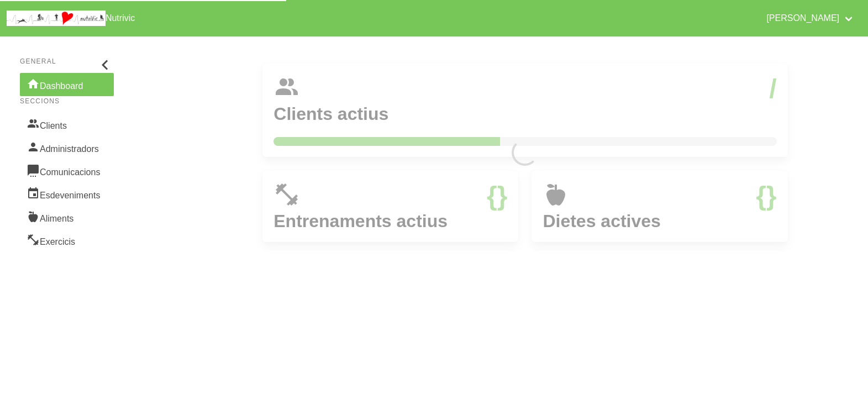  Describe the element at coordinates (67, 124) in the screenshot. I see `a: Clients` at that location.